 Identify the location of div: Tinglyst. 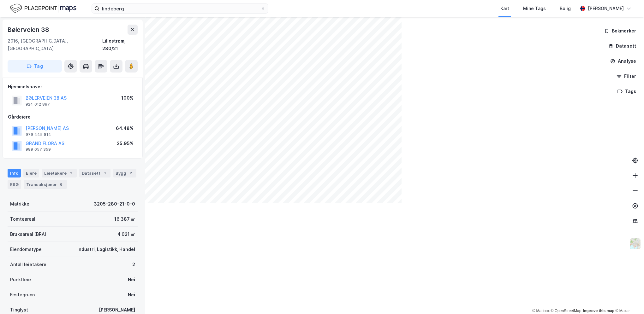
(19, 310).